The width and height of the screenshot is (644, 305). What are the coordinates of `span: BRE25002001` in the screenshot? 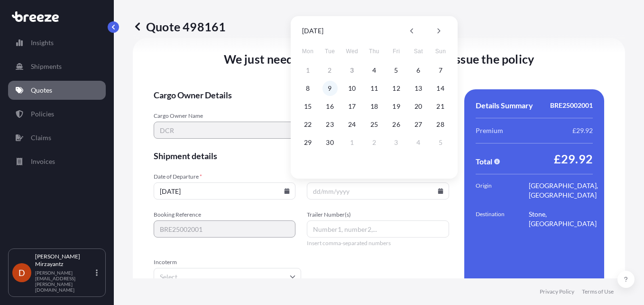 It's located at (571, 105).